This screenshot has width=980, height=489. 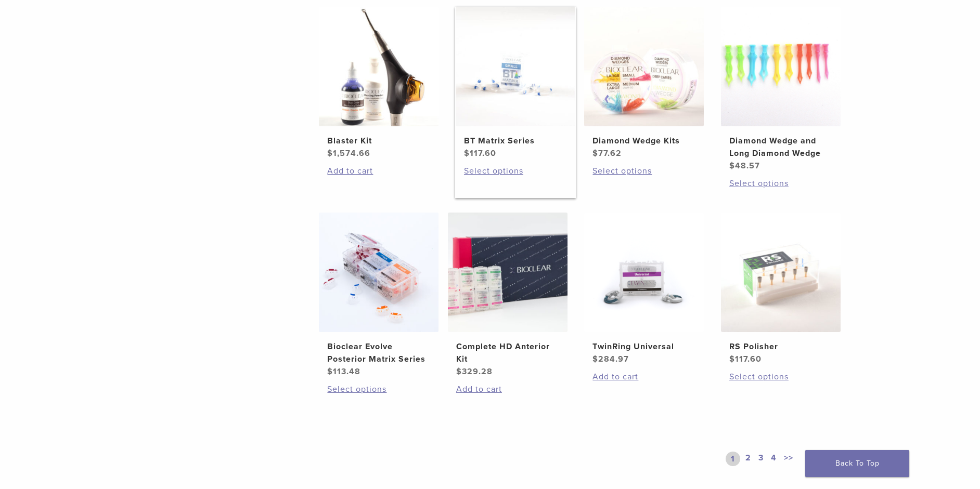 What do you see at coordinates (379, 66) in the screenshot?
I see `img: Blaster Kit` at bounding box center [379, 66].